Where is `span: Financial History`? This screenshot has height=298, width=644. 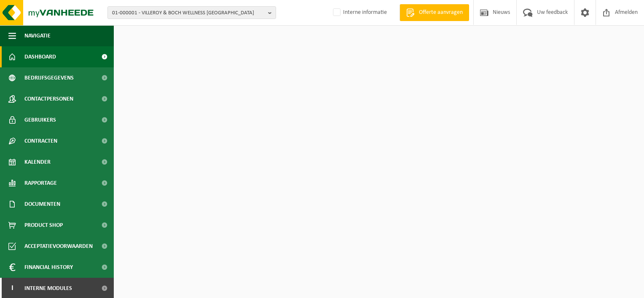 span: Financial History is located at coordinates (48, 267).